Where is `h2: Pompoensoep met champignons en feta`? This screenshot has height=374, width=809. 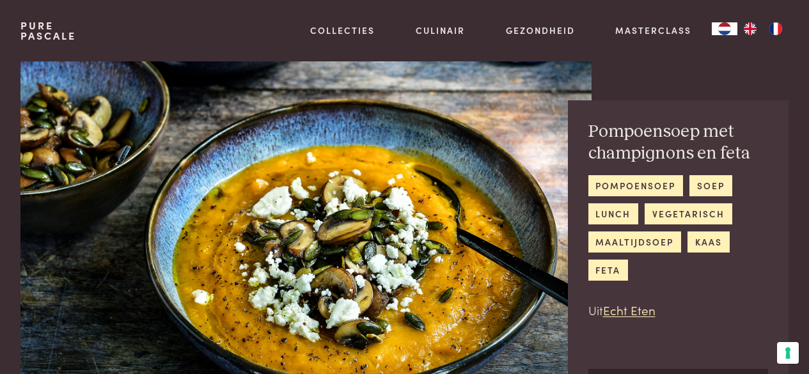 h2: Pompoensoep met champignons en feta is located at coordinates (679, 143).